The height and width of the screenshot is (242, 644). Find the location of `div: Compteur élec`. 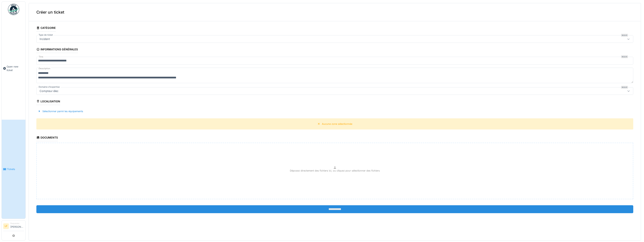

div: Compteur élec is located at coordinates (49, 91).